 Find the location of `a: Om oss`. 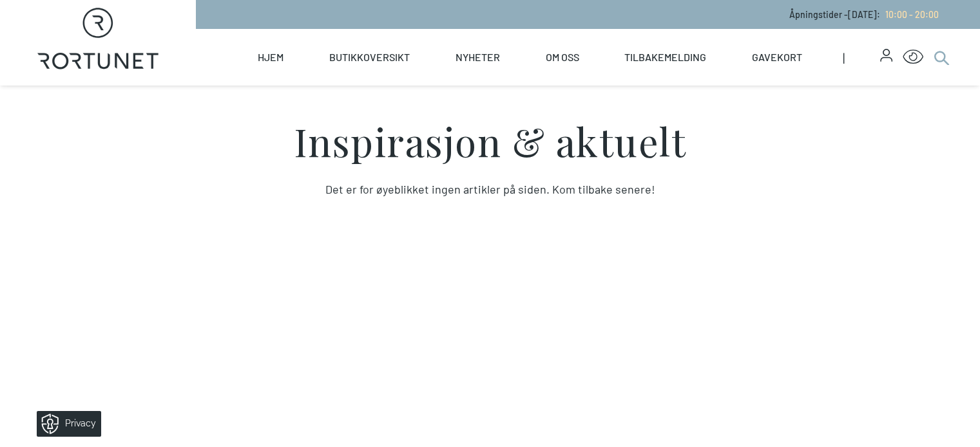

a: Om oss is located at coordinates (562, 57).